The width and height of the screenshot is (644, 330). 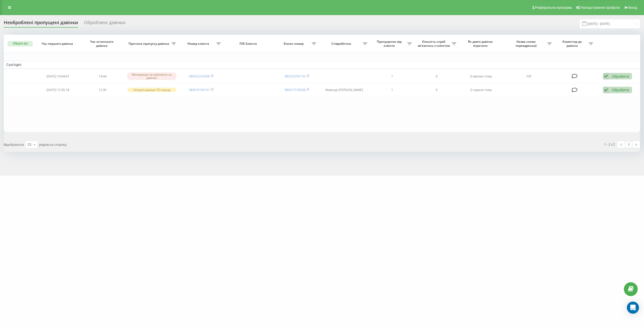 I want to click on a: 380676736147, so click(x=199, y=89).